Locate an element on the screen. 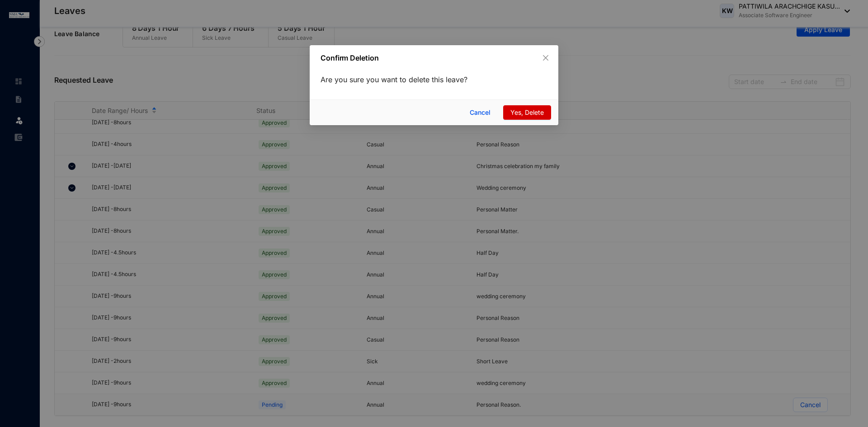 This screenshot has width=868, height=427. span: close is located at coordinates (546, 58).